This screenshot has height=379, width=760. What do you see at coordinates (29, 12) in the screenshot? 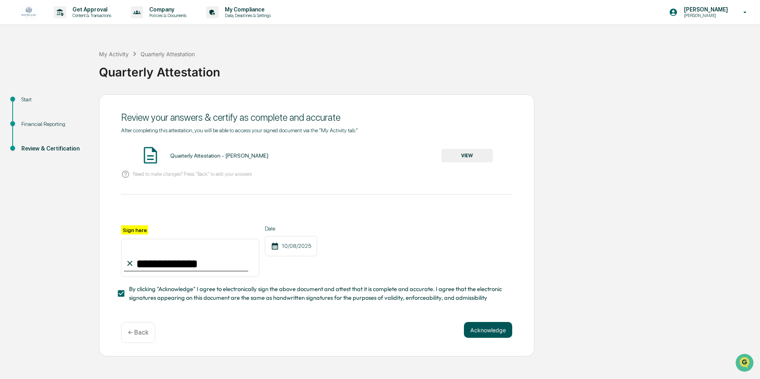
I see `img: logo` at bounding box center [29, 12].